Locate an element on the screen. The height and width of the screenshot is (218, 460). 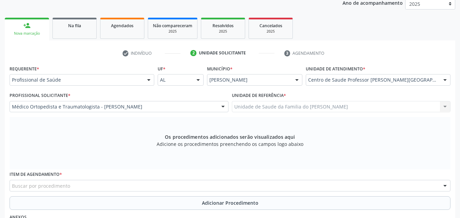
span: AL is located at coordinates (175, 80).